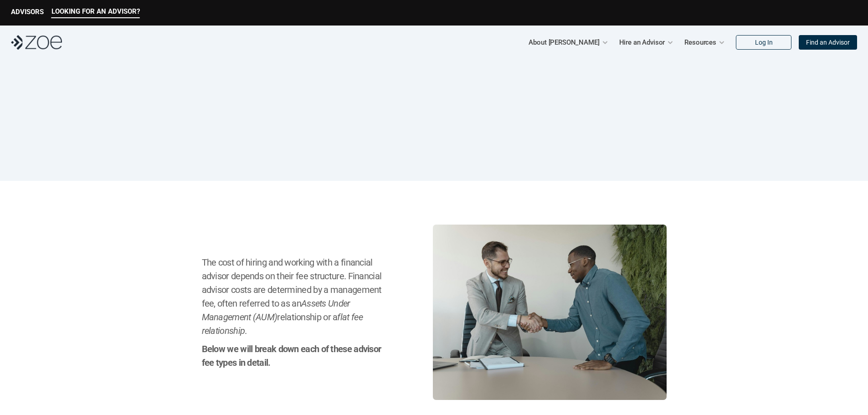 The width and height of the screenshot is (868, 415). What do you see at coordinates (700, 42) in the screenshot?
I see `p: Resources` at bounding box center [700, 42].